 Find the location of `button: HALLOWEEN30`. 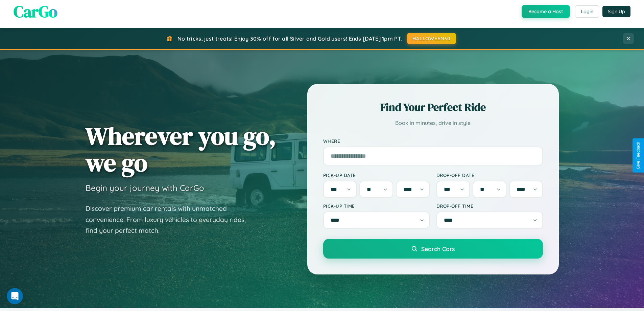

button: HALLOWEEN30 is located at coordinates (432, 39).